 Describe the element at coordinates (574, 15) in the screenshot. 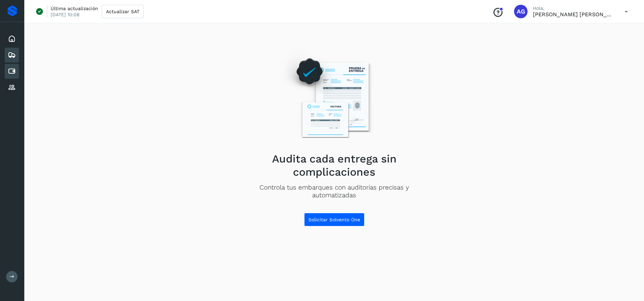

I see `p: Abigail Gonzalez Leon` at that location.